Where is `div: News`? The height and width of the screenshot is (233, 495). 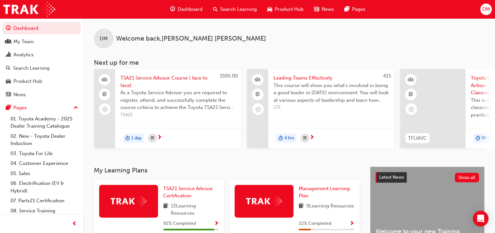
div: News is located at coordinates (20, 95).